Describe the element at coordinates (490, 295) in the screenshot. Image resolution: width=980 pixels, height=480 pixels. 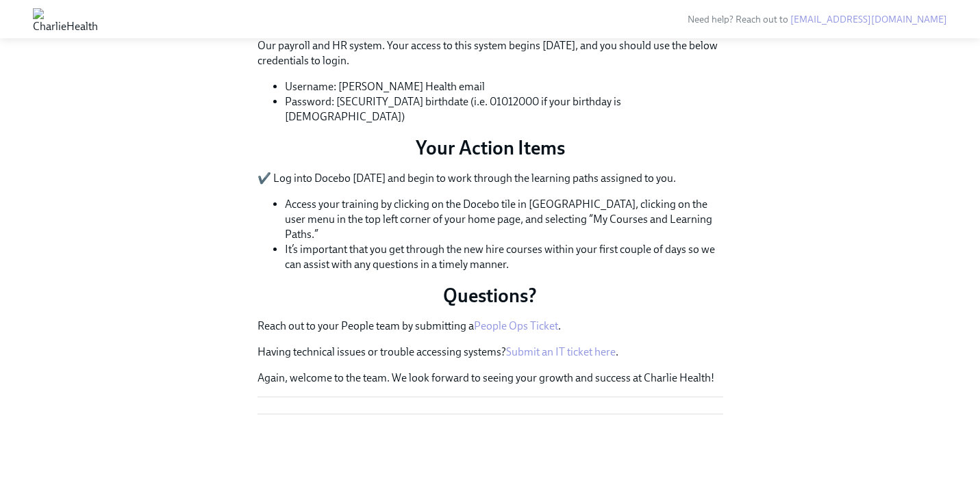
I see `p: Questions?` at that location.